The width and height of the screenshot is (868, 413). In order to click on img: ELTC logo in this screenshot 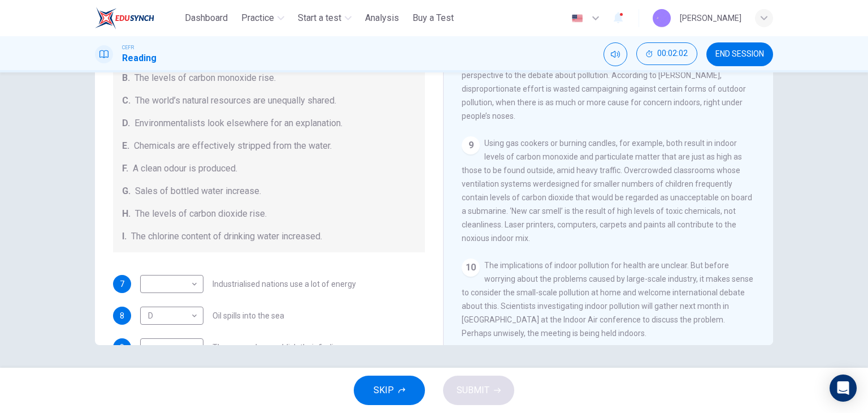, I will do `click(124, 18)`.